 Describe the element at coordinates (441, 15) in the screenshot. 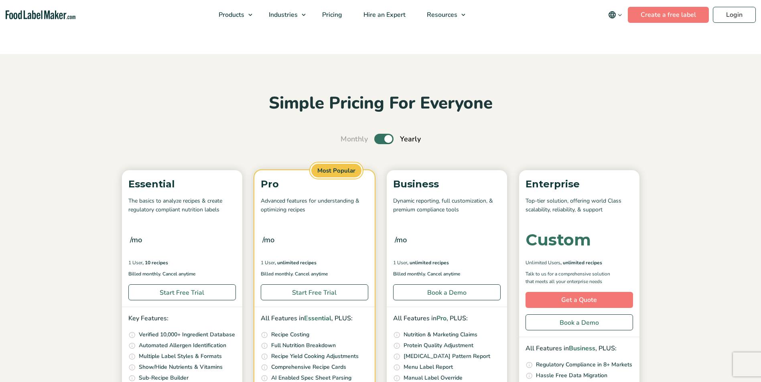

I see `span: Resources` at that location.